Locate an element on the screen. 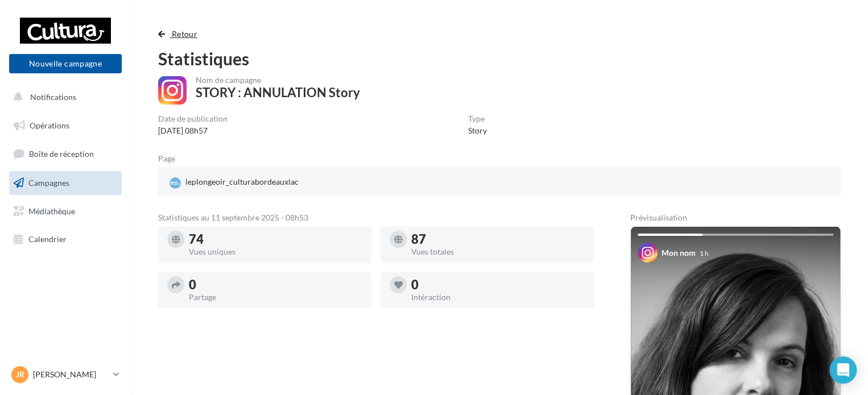  a: Opérations is located at coordinates (65, 126).